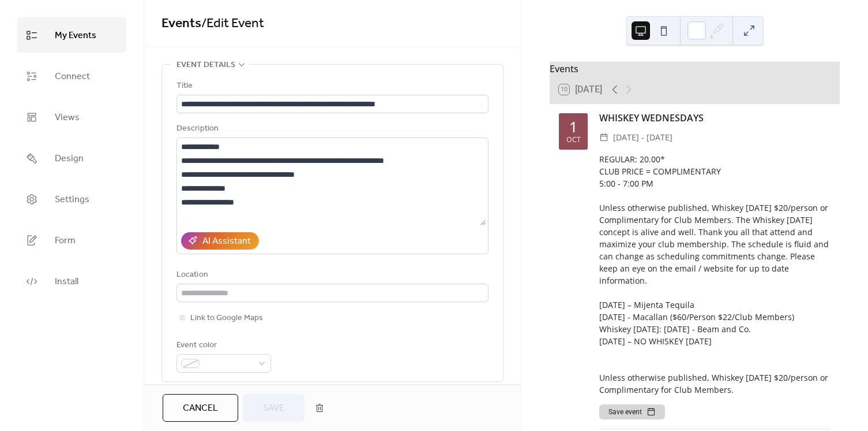 This screenshot has height=431, width=868. I want to click on a: Design, so click(71, 158).